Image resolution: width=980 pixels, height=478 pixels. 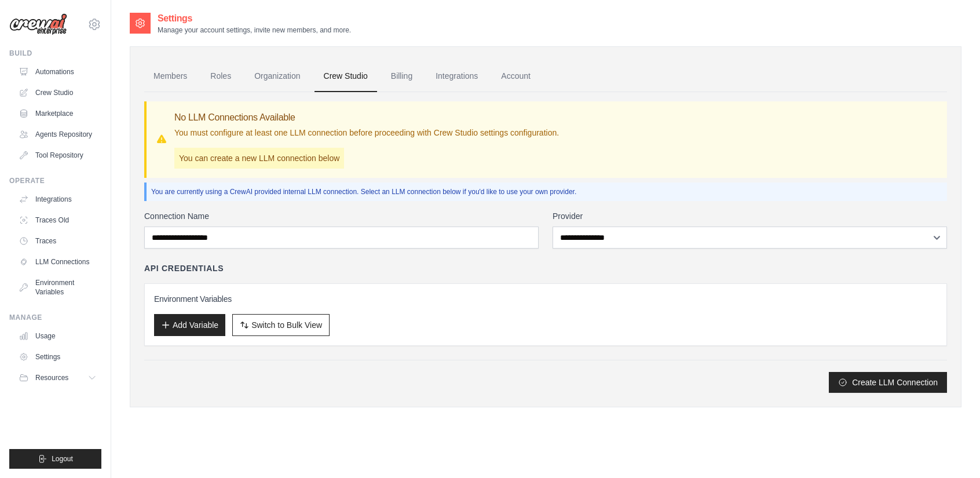 I want to click on a: Billing, so click(x=402, y=77).